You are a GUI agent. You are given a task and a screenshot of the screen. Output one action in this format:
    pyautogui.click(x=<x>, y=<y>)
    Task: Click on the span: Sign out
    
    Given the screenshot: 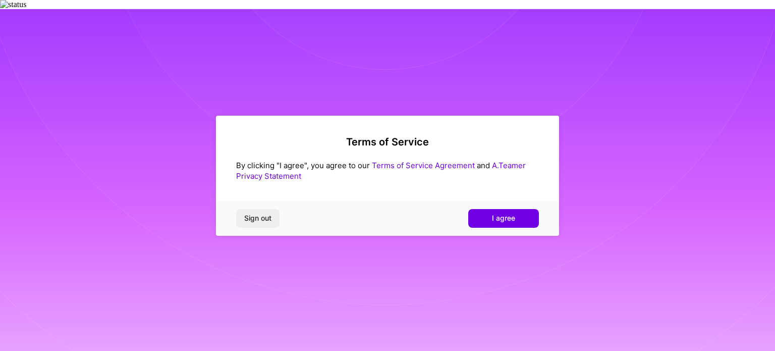 What is the action you would take?
    pyautogui.click(x=258, y=218)
    